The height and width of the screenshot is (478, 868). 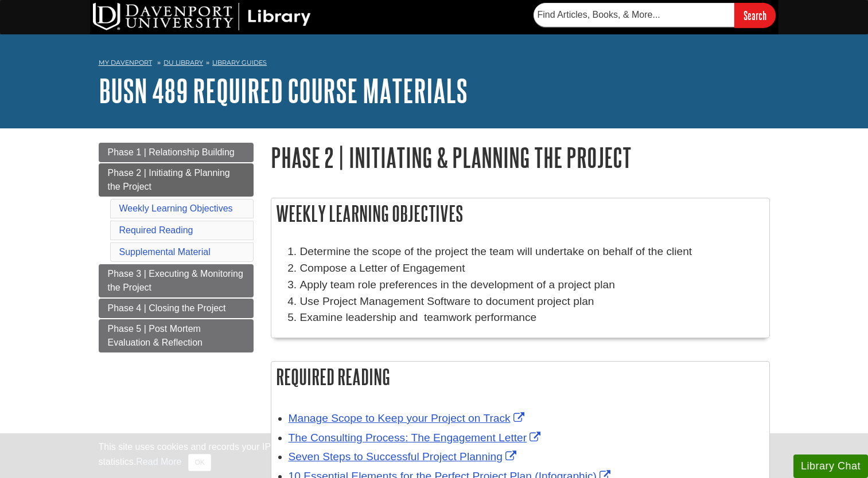 I want to click on span: Phase 1 | Relationship Building, so click(x=171, y=152).